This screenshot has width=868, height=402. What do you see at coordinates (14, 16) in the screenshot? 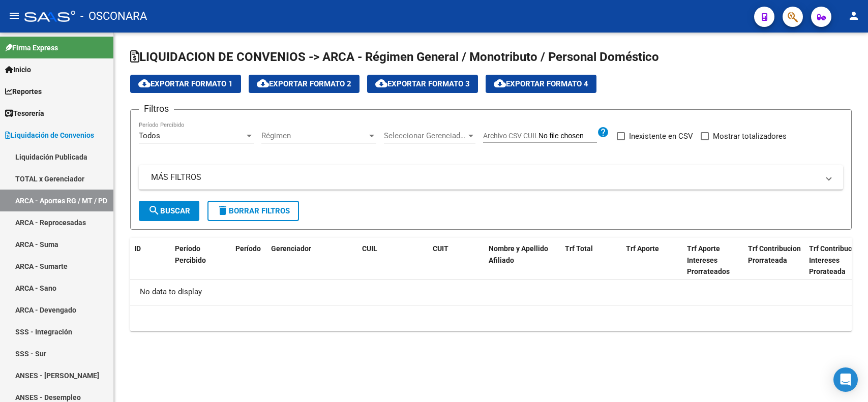
I see `mat-icon: menu` at bounding box center [14, 16].